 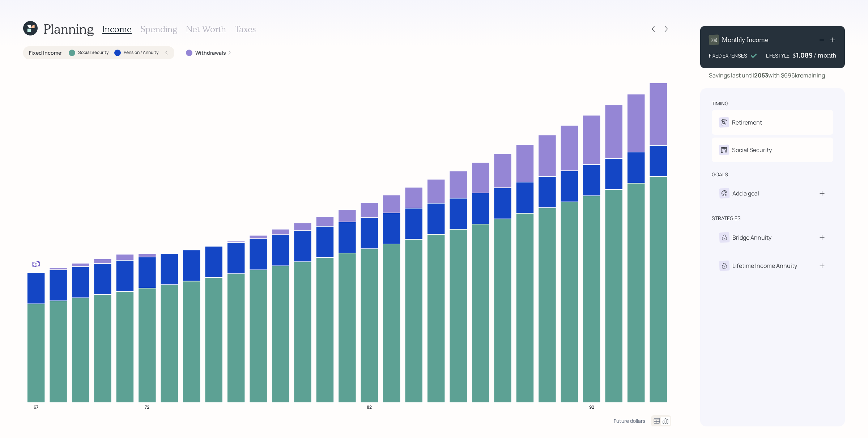 I want to click on div: Future dollars, so click(x=629, y=420).